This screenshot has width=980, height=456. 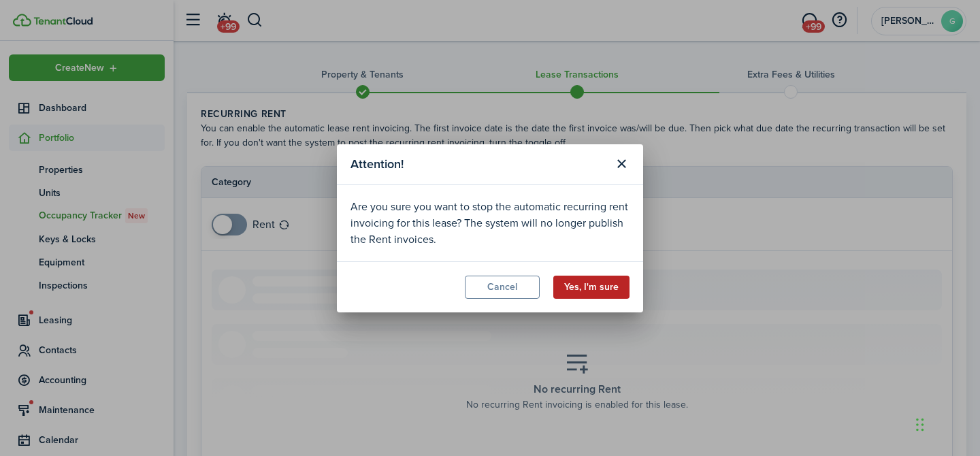 I want to click on div: Drag, so click(x=920, y=425).